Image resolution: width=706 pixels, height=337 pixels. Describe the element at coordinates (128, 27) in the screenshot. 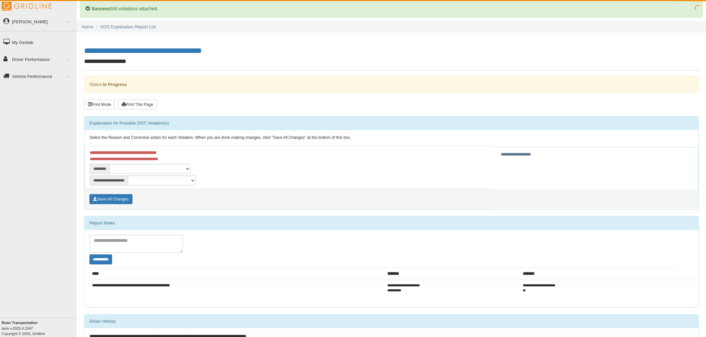

I see `a: HOS Explanation Report List` at that location.